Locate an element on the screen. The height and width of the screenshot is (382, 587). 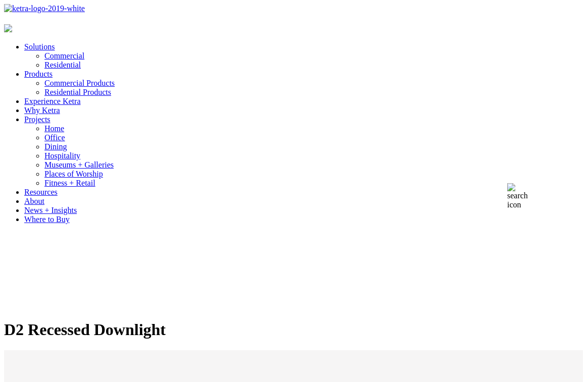
a: Fitness + Retail is located at coordinates (70, 183).